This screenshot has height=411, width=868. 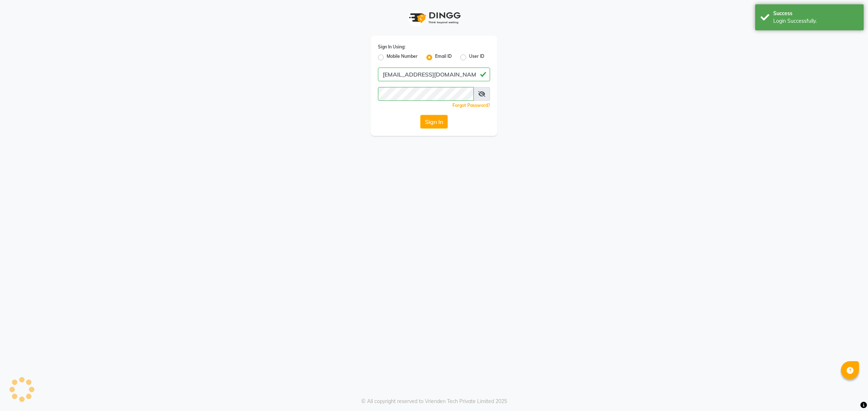 What do you see at coordinates (815, 13) in the screenshot?
I see `div: Success` at bounding box center [815, 13].